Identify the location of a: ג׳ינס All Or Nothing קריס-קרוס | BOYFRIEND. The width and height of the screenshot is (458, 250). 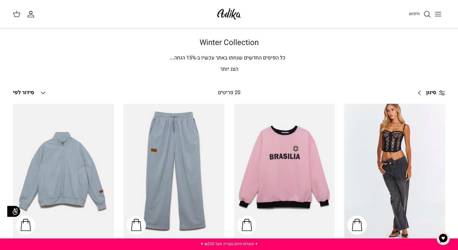
(395, 171).